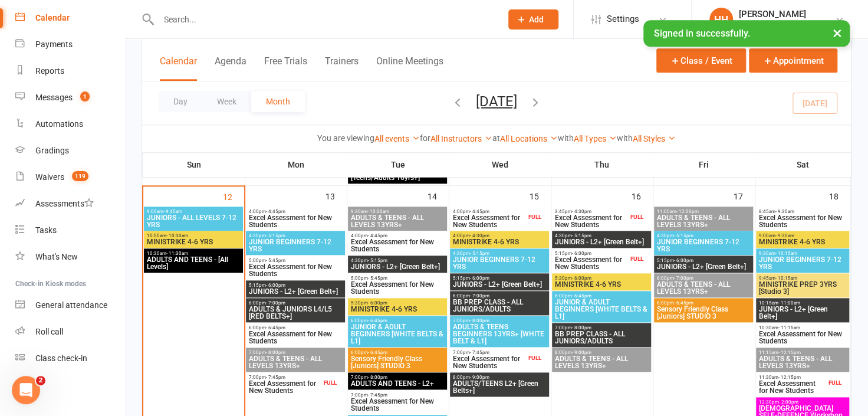 The height and width of the screenshot is (416, 868). What do you see at coordinates (234, 196) in the screenshot?
I see `div: 12` at bounding box center [234, 196].